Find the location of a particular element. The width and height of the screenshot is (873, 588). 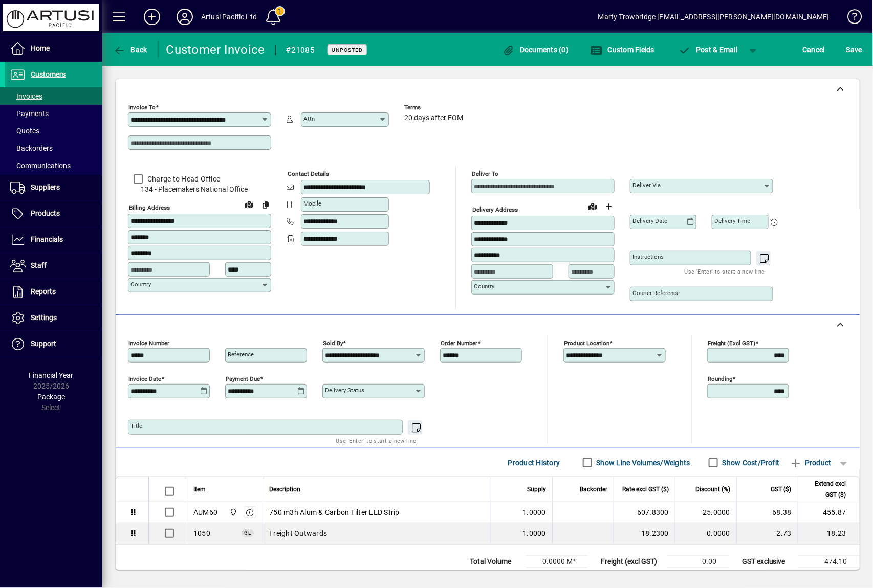

span: Extend excl GST ($) is located at coordinates (826, 490).